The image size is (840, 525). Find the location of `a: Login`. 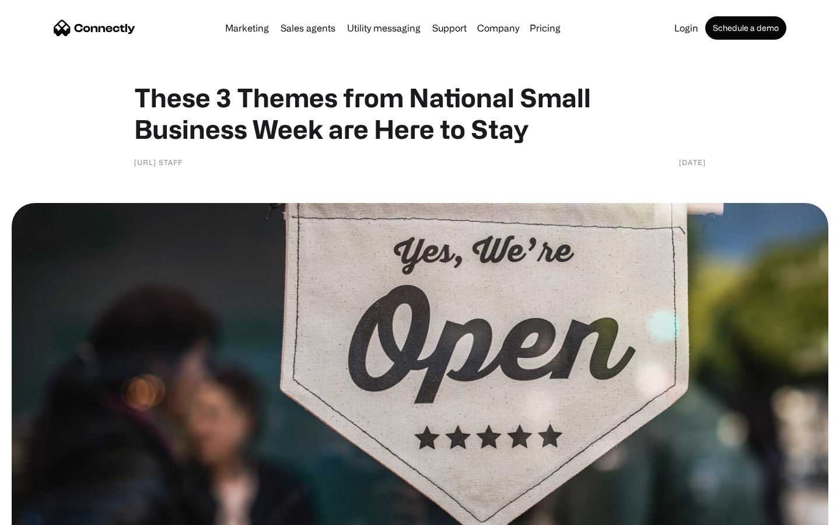

a: Login is located at coordinates (686, 28).